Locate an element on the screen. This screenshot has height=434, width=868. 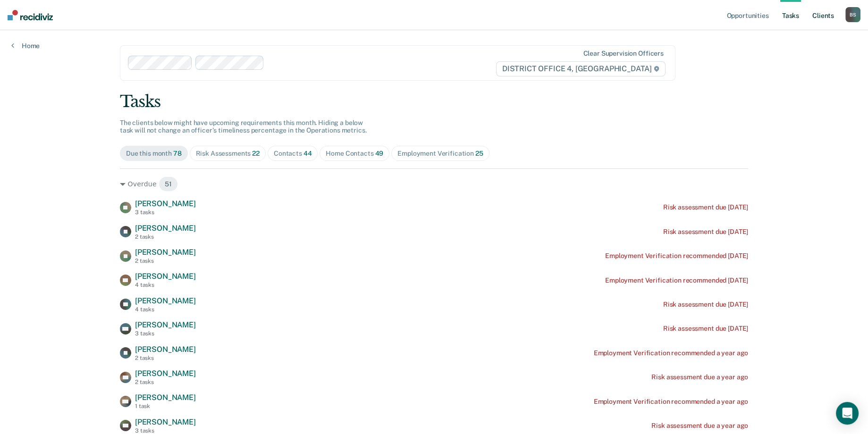
div: Overdue 51 is located at coordinates (434, 184).